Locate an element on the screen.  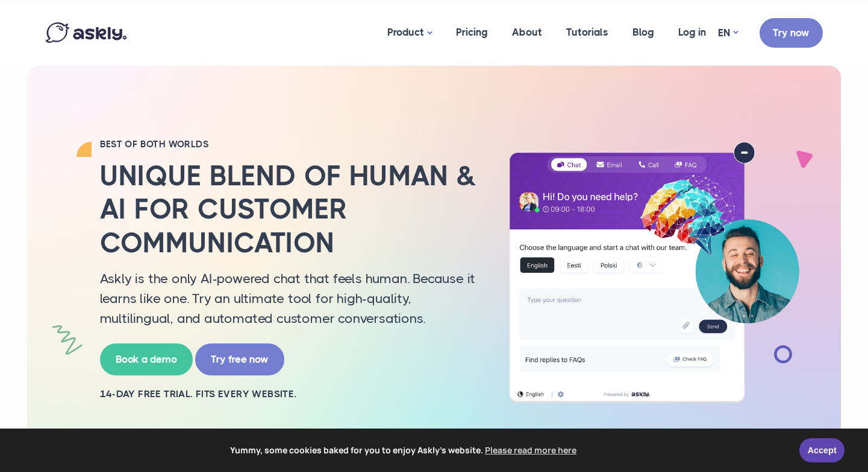
p: Askly is the only AI-powered chat that feels human. Because it learns like one. Try an ultimate t... is located at coordinates (290, 298).